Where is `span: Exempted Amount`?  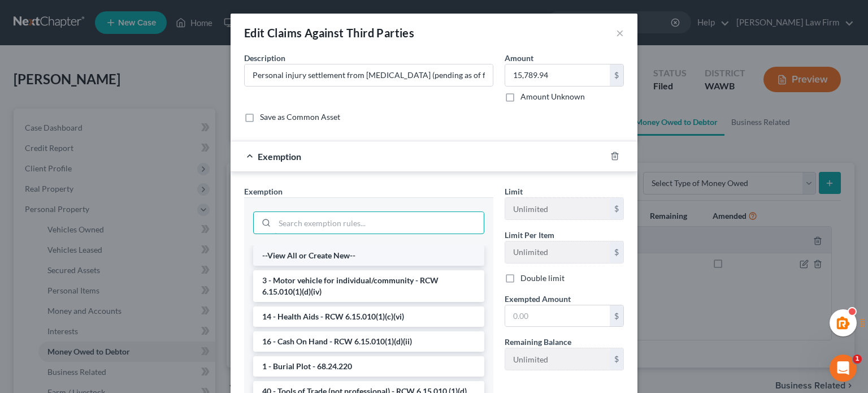
span: Exempted Amount is located at coordinates (537, 299).